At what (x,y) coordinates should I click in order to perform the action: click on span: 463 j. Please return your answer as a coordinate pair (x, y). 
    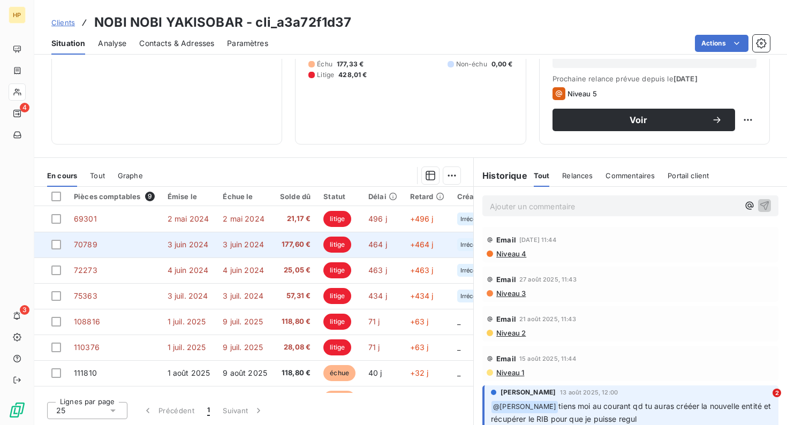
    Looking at the image, I should click on (377, 270).